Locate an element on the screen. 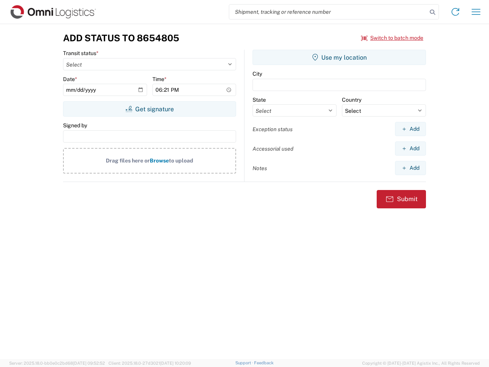 The width and height of the screenshot is (489, 367). label: State is located at coordinates (259, 100).